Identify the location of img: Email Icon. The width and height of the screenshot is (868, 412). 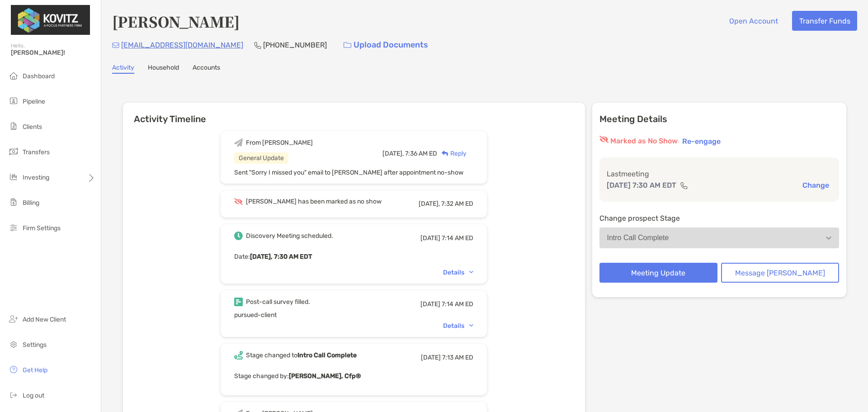
(116, 45).